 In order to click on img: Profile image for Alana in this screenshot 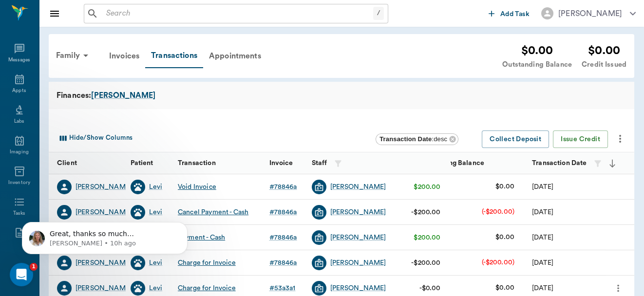, I will do `click(30, 37)`.